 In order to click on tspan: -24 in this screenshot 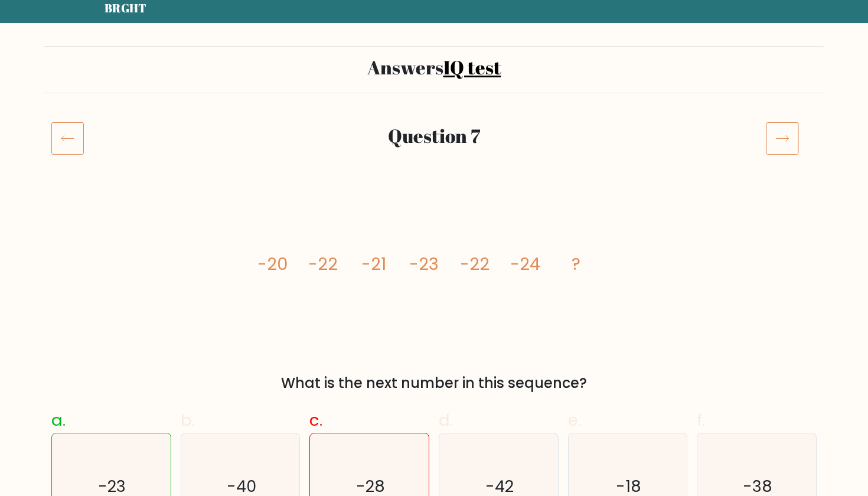, I will do `click(525, 264)`.